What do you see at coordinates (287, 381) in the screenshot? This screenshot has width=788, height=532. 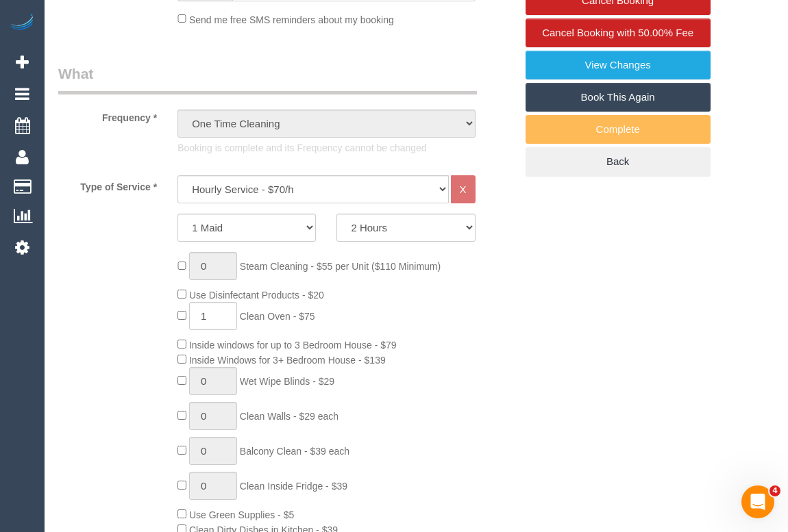 I see `span: Wet Wipe Blinds - $29` at bounding box center [287, 381].